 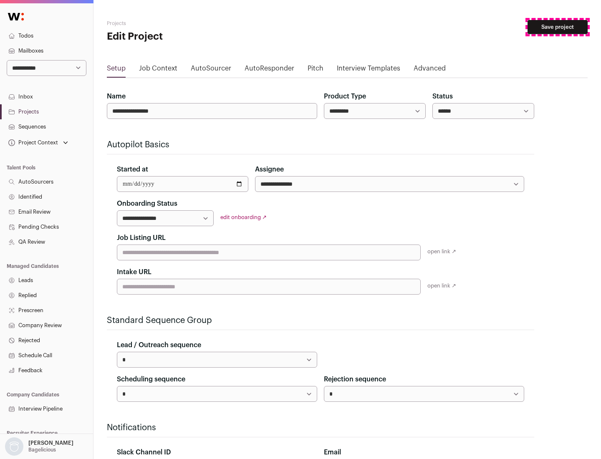 What do you see at coordinates (14, 447) in the screenshot?
I see `img: nopic.png` at bounding box center [14, 447].